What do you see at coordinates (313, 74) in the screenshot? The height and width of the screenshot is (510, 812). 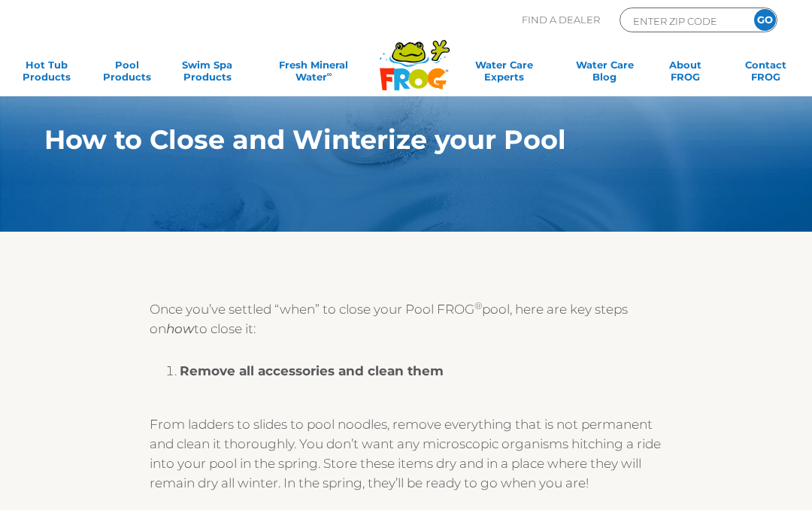 I see `a: Fresh MineralWater∞` at bounding box center [313, 74].